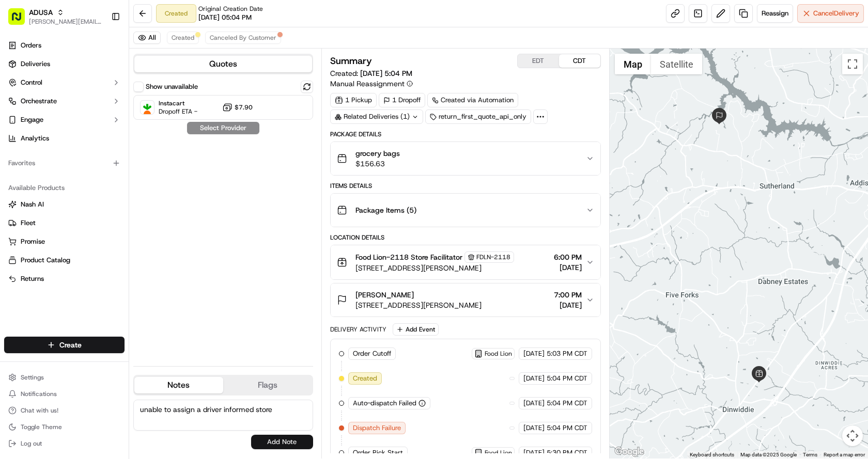 Image resolution: width=868 pixels, height=459 pixels. Describe the element at coordinates (466, 134) in the screenshot. I see `div: Package Details` at that location.